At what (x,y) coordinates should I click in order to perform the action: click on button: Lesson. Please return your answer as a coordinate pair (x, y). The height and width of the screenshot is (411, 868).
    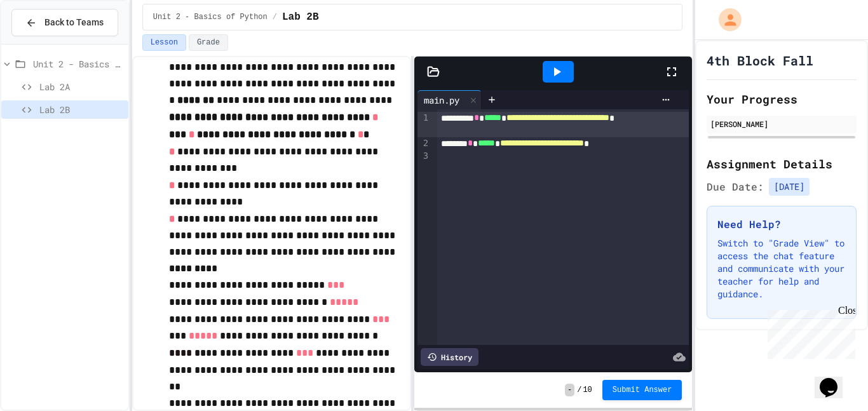
    Looking at the image, I should click on (164, 42).